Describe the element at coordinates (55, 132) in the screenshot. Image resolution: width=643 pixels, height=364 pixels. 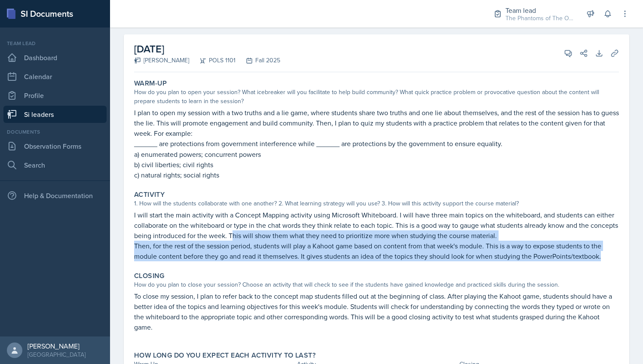
I see `div: Documents` at that location.